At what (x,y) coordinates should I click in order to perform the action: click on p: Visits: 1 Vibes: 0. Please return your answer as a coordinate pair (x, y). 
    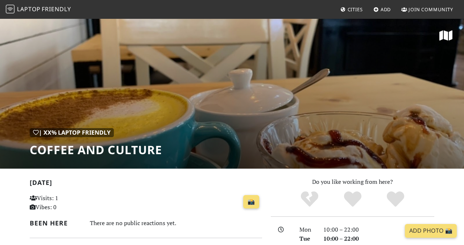
    Looking at the image, I should click on (66, 203).